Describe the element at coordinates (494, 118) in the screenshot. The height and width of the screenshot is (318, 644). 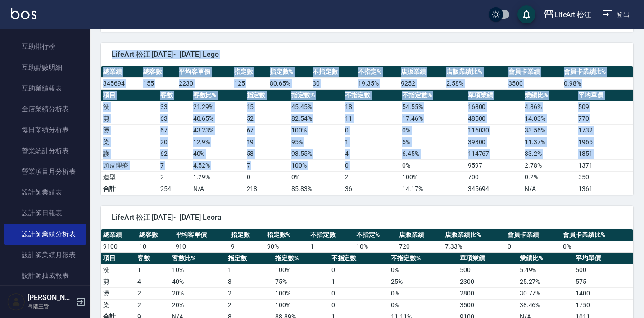
I see `td: 48500` at that location.